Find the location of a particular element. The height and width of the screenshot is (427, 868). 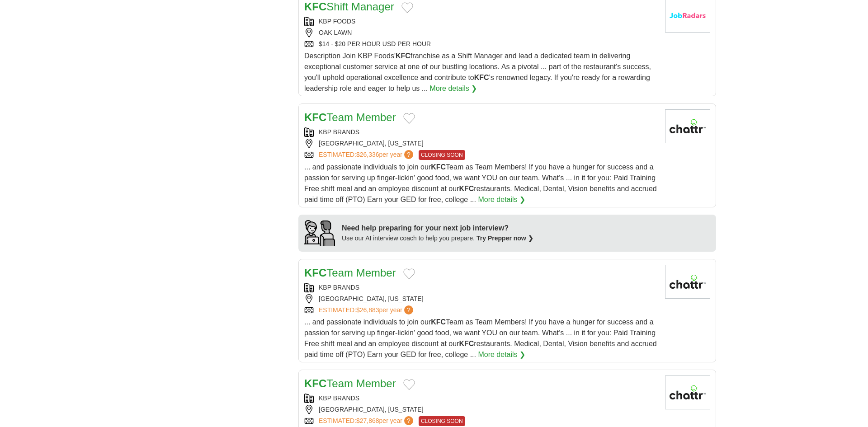

span: $26,883 is located at coordinates (368, 310).